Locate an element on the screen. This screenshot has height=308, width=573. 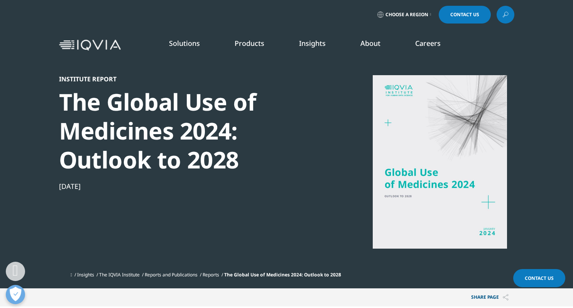
a: Products is located at coordinates (249, 43).